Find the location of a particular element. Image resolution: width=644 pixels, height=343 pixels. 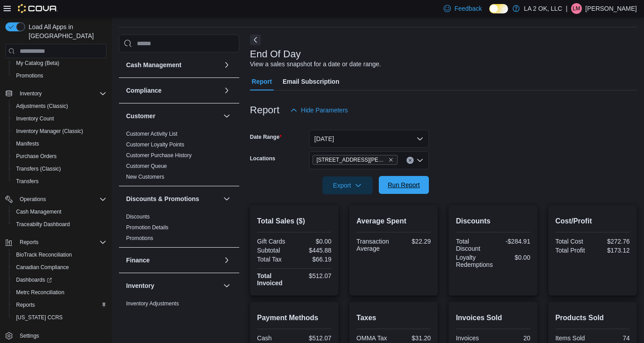

div: $445.88 is located at coordinates (313, 250).